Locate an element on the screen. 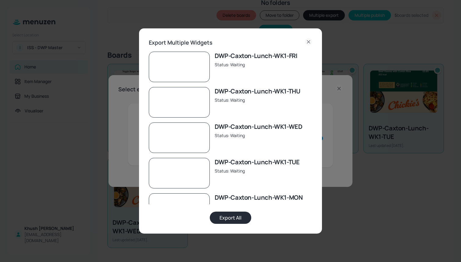  h6: Export Multiple Widgets is located at coordinates (181, 42).